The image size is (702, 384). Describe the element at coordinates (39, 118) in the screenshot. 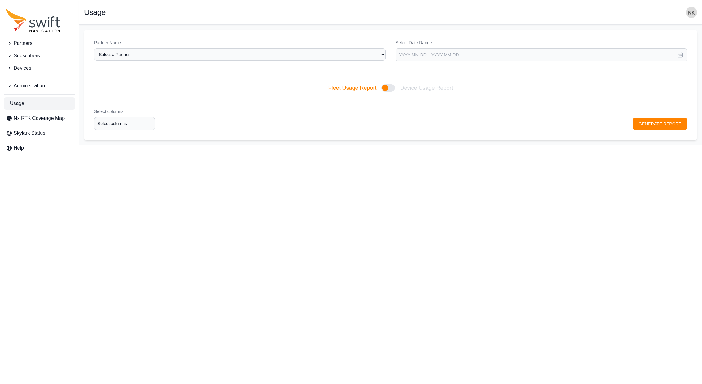

I see `a: Nx RTK Coverage Map` at that location.